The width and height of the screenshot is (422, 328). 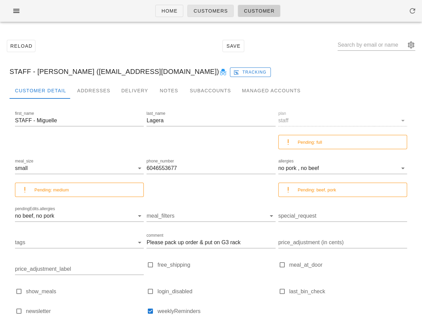 I want to click on label: allergies, so click(x=286, y=161).